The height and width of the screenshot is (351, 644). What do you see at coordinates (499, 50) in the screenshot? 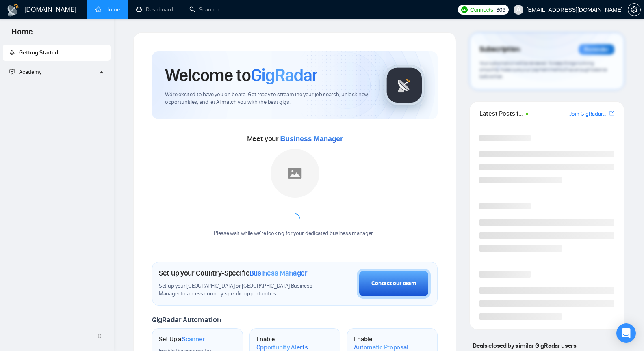
I see `span: Subscription` at bounding box center [499, 50].